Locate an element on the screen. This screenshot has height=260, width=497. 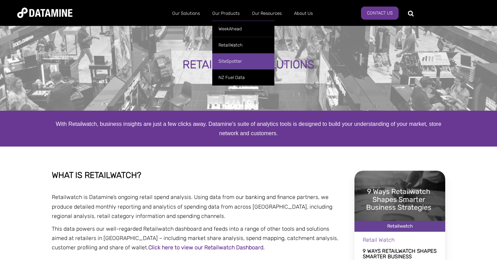
a: RetailWatch is located at coordinates (243, 45).